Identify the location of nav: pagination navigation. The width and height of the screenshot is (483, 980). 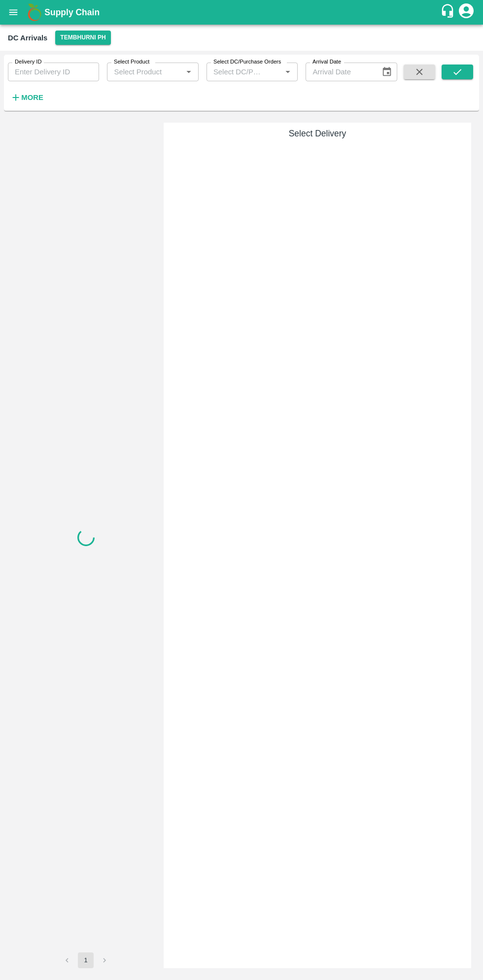
(86, 961).